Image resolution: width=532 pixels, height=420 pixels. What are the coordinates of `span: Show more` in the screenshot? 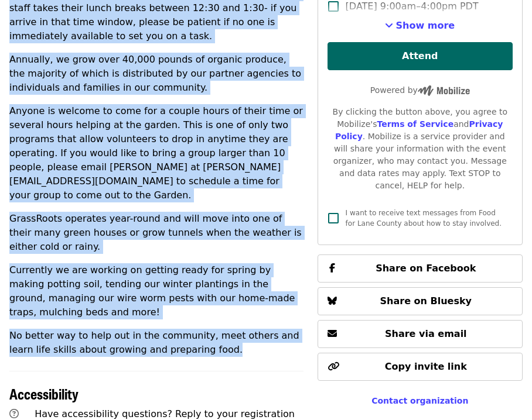 It's located at (425, 25).